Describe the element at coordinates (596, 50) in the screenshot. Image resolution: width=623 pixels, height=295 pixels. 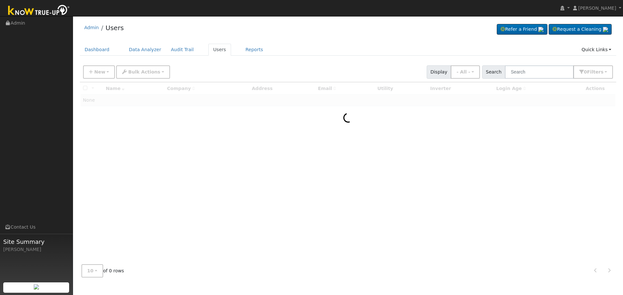
I see `a: Quick Links` at that location.